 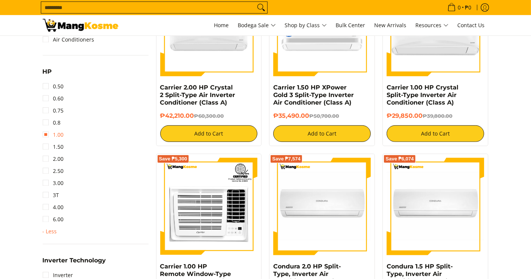 What do you see at coordinates (306, 25) in the screenshot?
I see `a: Shop by Class` at bounding box center [306, 25].